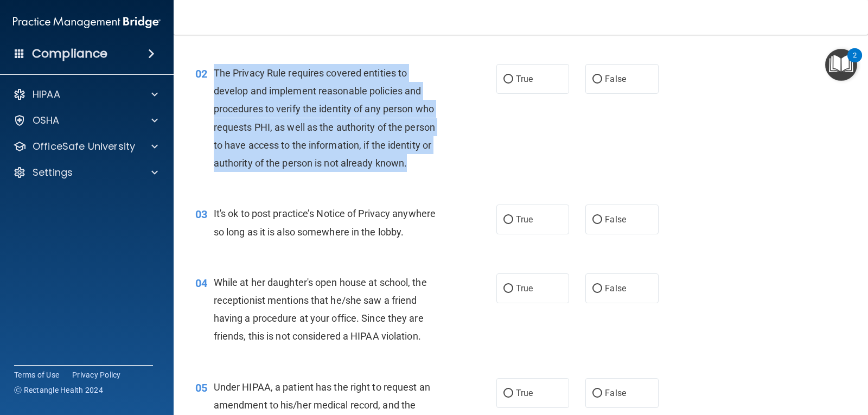 This screenshot has width=868, height=415. I want to click on a: OfficeSafe University, so click(85, 146).